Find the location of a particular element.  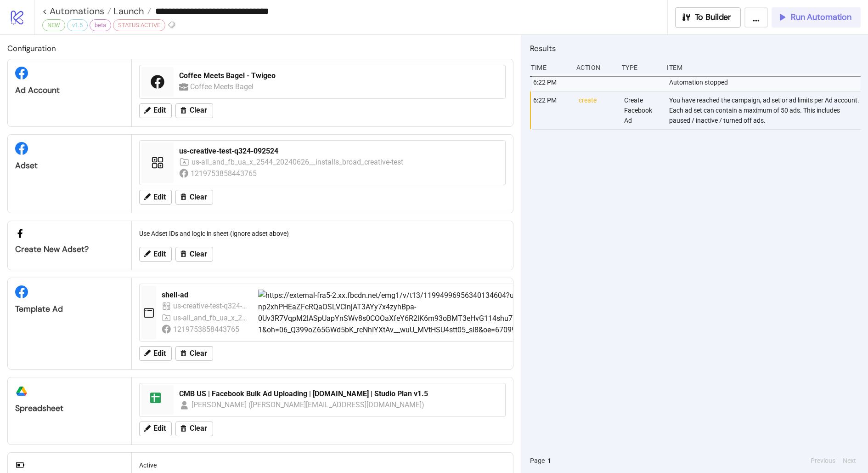

div: create is located at coordinates (597, 111).